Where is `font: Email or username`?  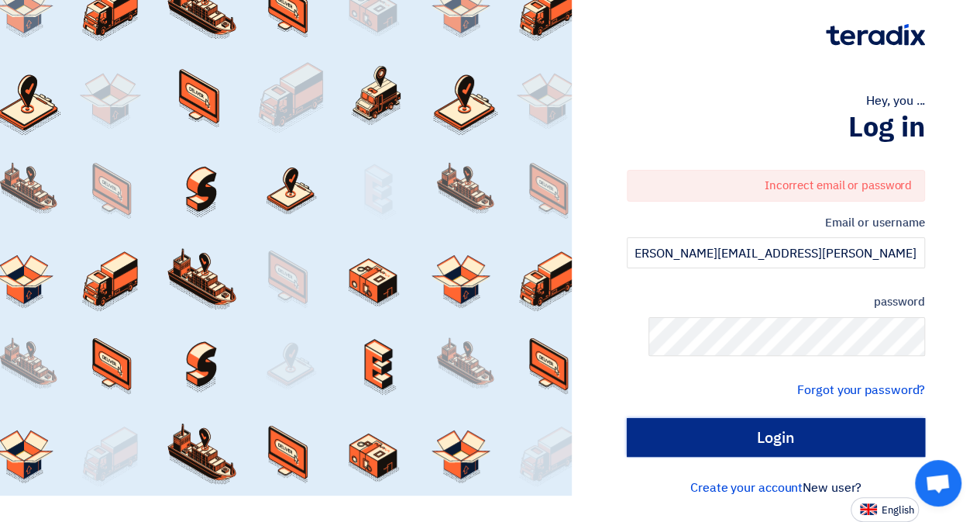
font: Email or username is located at coordinates (874, 222).